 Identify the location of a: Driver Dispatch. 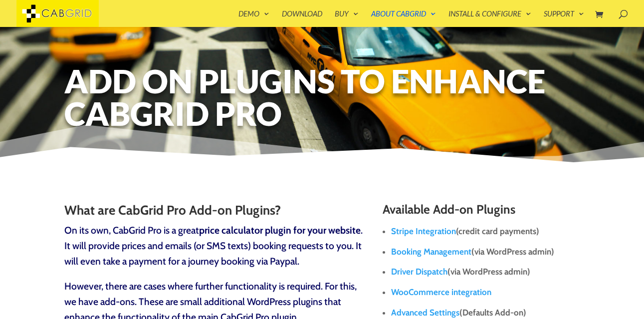
(419, 271).